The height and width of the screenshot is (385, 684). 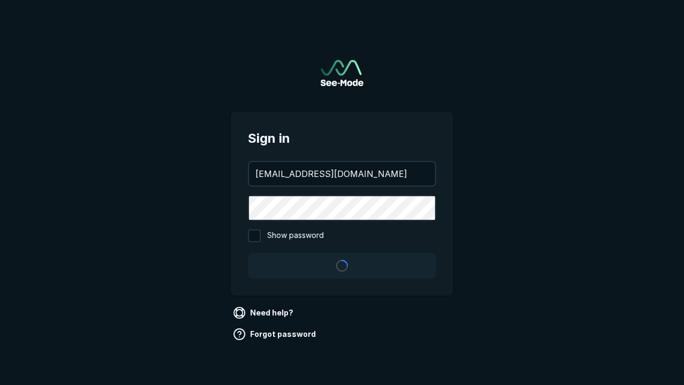 I want to click on a: Go to sign in, so click(x=342, y=73).